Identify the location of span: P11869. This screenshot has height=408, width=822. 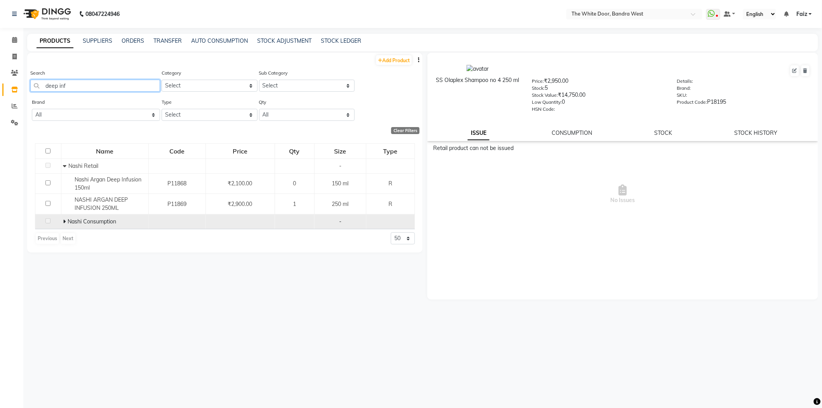
(177, 204).